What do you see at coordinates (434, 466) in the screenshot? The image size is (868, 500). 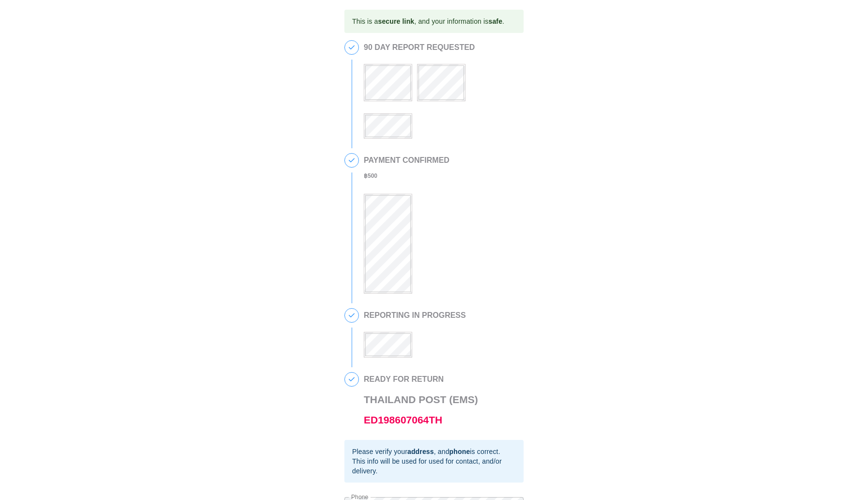 I see `div: This info will be used for used for contact, and/or delivery.` at bounding box center [434, 466].